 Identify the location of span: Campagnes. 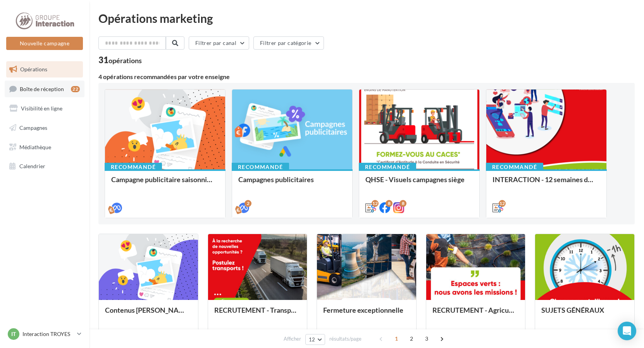
(33, 128).